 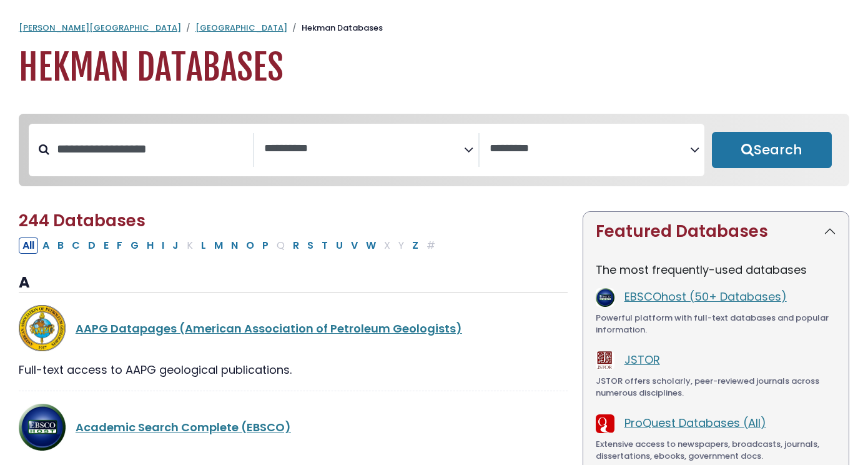 What do you see at coordinates (82, 221) in the screenshot?
I see `span: 244 Databases` at bounding box center [82, 221].